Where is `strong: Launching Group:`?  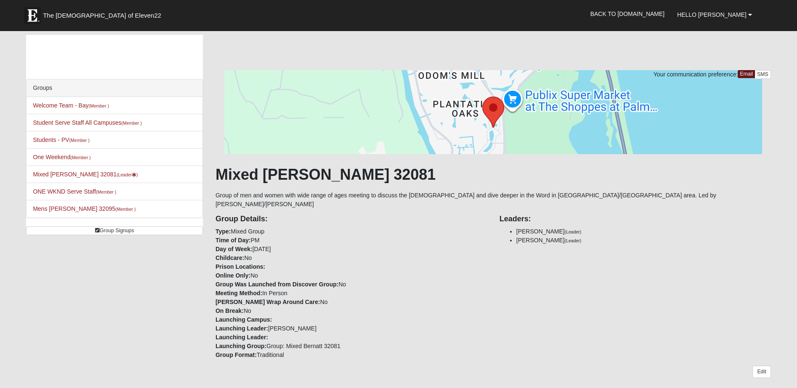 strong: Launching Group: is located at coordinates (241, 346).